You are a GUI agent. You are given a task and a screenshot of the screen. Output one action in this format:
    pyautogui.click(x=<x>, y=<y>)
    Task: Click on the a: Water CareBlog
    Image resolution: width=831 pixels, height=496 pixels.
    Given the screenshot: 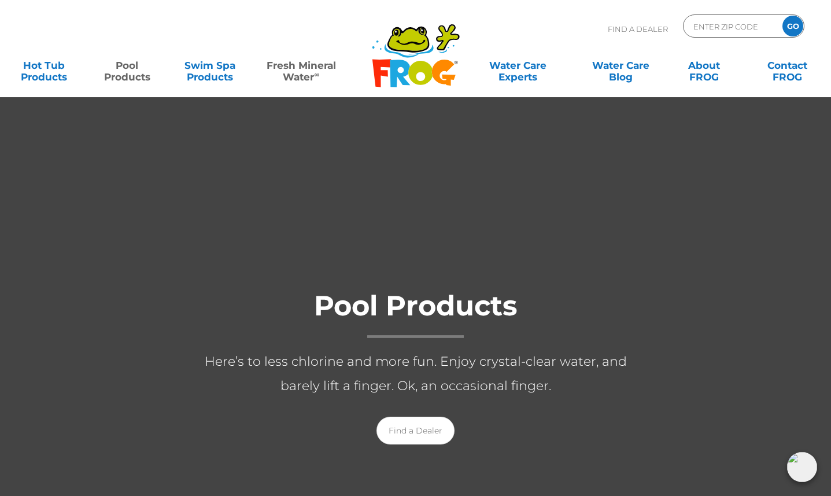 What is the action you would take?
    pyautogui.click(x=621, y=65)
    